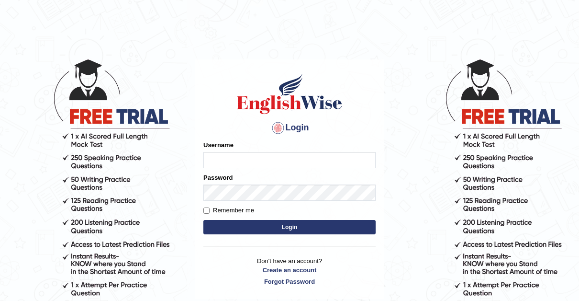 The width and height of the screenshot is (579, 301). What do you see at coordinates (290, 128) in the screenshot?
I see `h4: Login` at bounding box center [290, 128].